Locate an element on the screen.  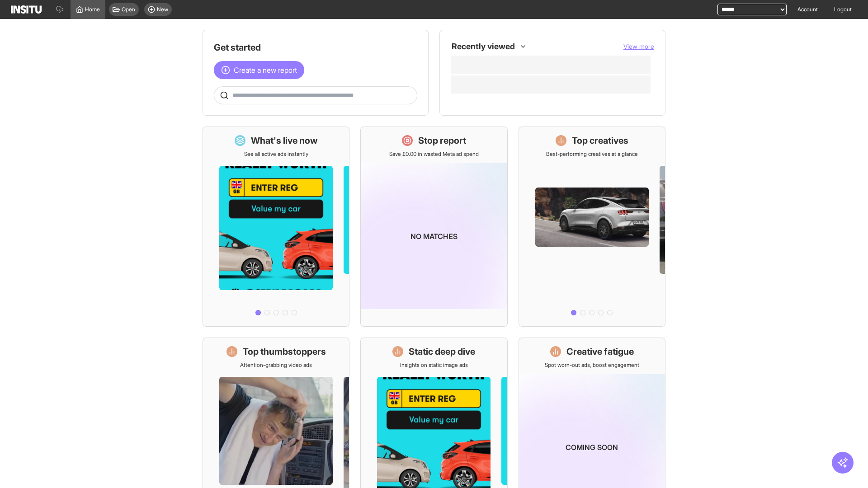
button: Create a new report is located at coordinates (259, 70).